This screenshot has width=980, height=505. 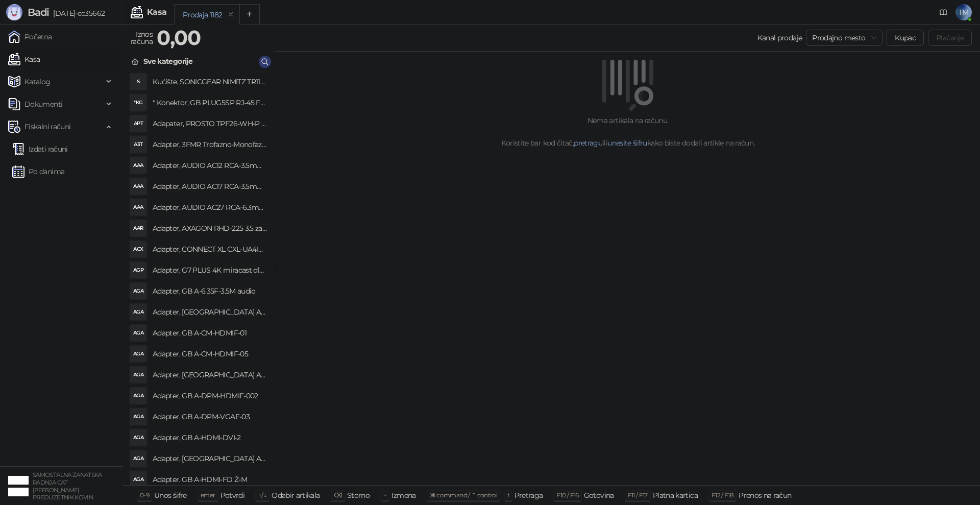 What do you see at coordinates (950, 38) in the screenshot?
I see `button: Plaćanje` at bounding box center [950, 38].